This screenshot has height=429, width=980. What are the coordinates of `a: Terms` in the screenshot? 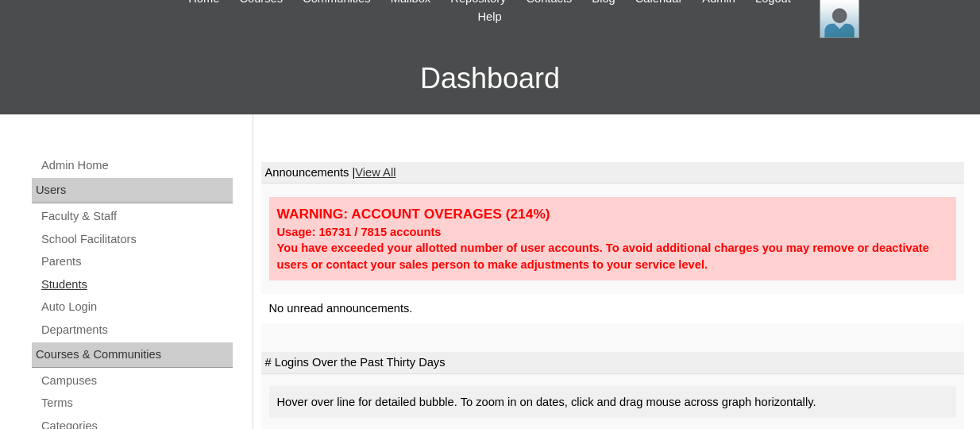 It's located at (136, 403).